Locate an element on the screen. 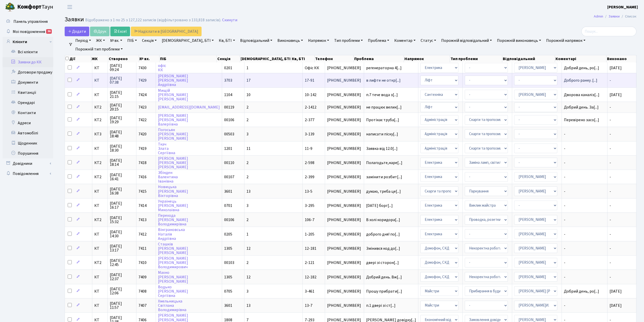 Image resolution: width=644 pixels, height=322 pixels. span: 2-121 is located at coordinates (309, 263).